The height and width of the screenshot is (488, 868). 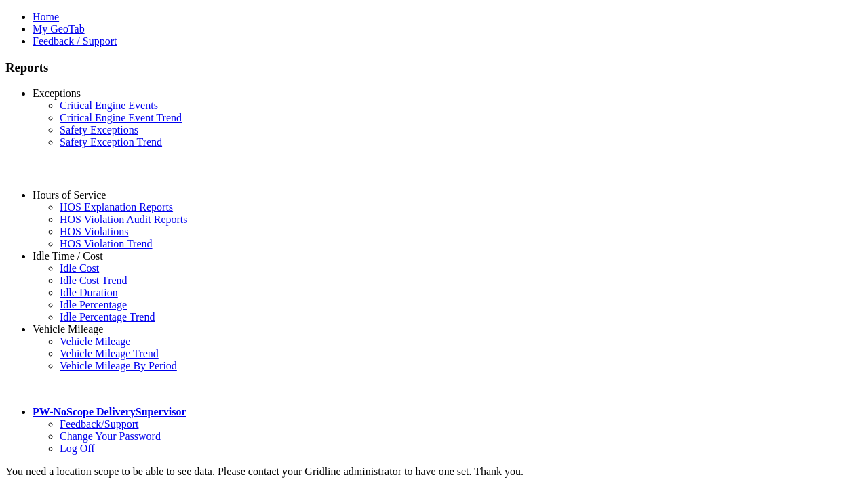 What do you see at coordinates (74, 41) in the screenshot?
I see `a: Feedback / Support` at bounding box center [74, 41].